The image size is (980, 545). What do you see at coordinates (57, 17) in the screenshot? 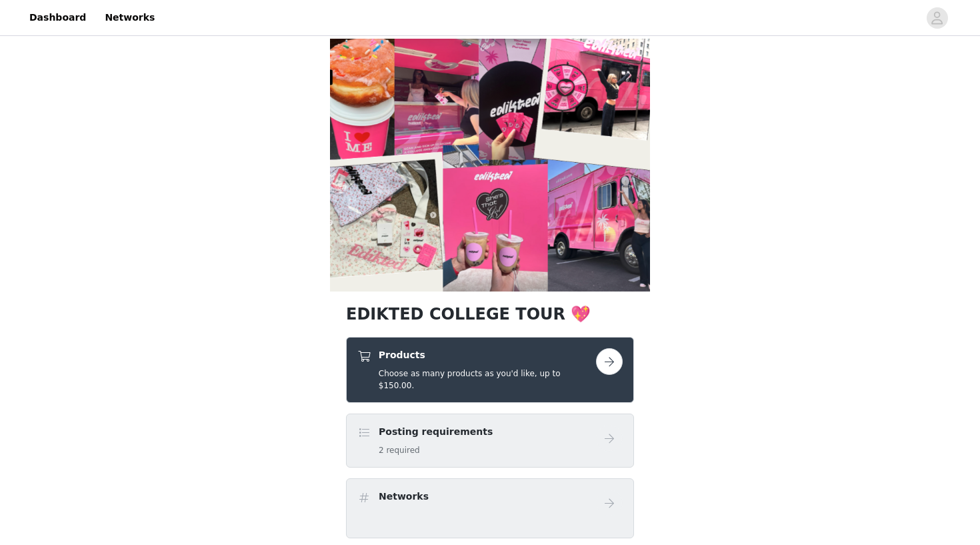
I see `a: Dashboard` at bounding box center [57, 17].